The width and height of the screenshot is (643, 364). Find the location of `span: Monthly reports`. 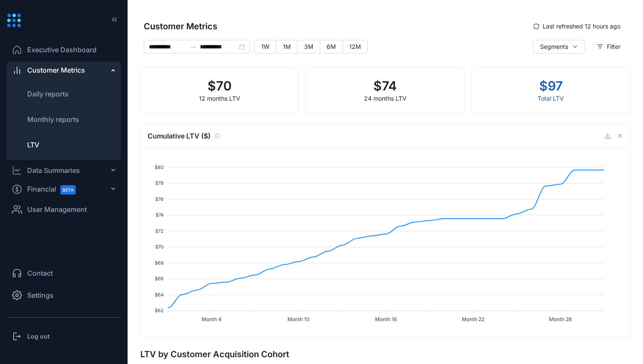

span: Monthly reports is located at coordinates (53, 120).